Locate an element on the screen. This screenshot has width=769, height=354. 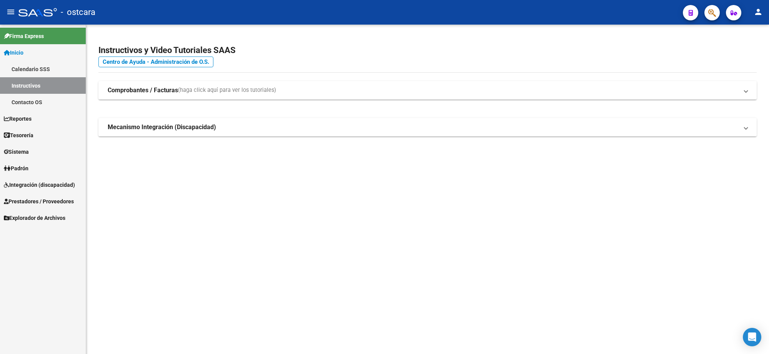
mat-icon: person is located at coordinates (758, 12).